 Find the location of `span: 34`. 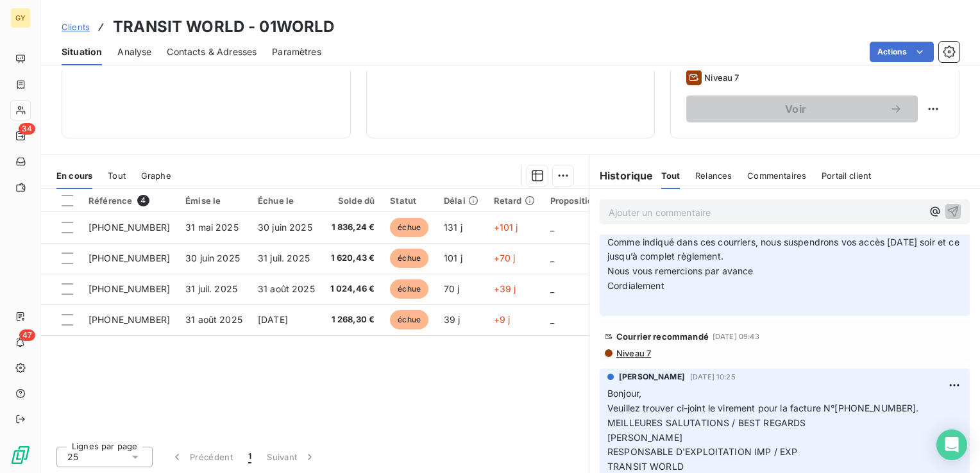

span: 34 is located at coordinates (27, 128).